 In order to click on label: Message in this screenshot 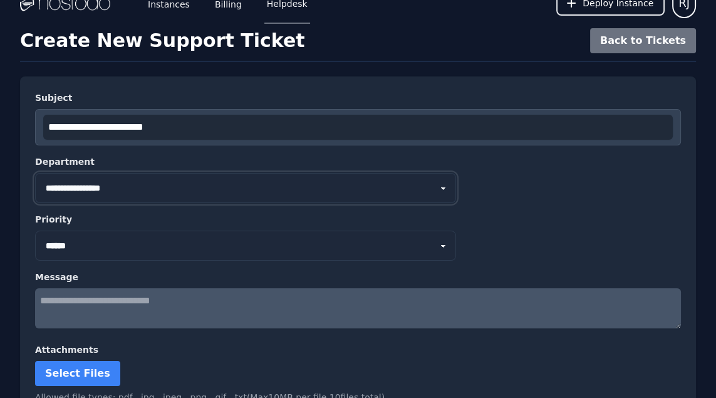, I will do `click(358, 277)`.